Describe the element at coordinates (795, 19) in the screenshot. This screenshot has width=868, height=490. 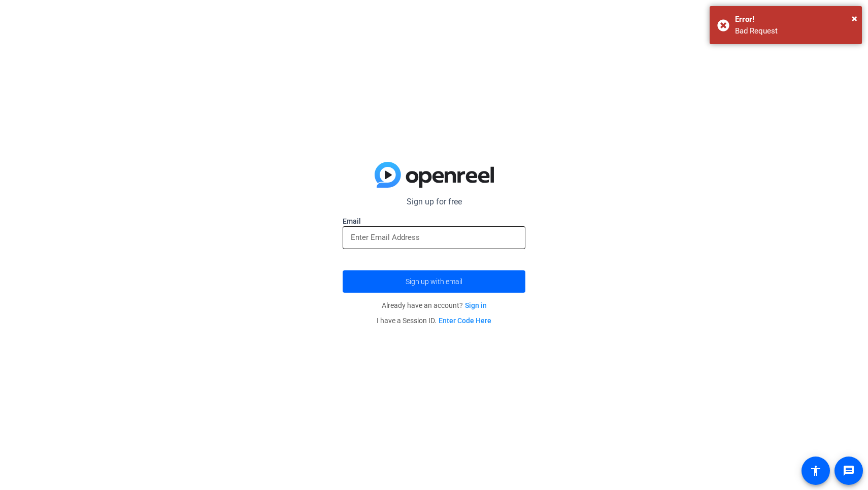
I see `div: Error!` at that location.